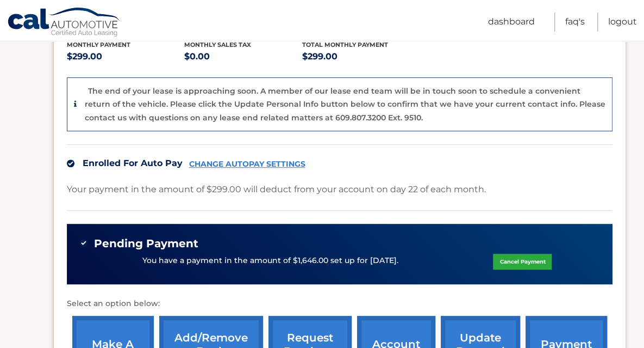 The width and height of the screenshot is (644, 348). What do you see at coordinates (247, 164) in the screenshot?
I see `a: CHANGE AUTOPAY SETTINGS` at bounding box center [247, 164].